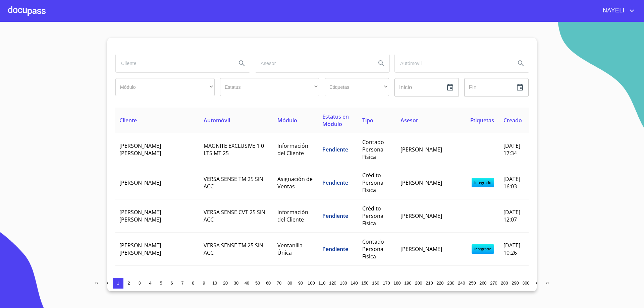 Image resolution: width=644 pixels, height=308 pixels. What do you see at coordinates (193, 283) in the screenshot?
I see `button: 8` at bounding box center [193, 283].